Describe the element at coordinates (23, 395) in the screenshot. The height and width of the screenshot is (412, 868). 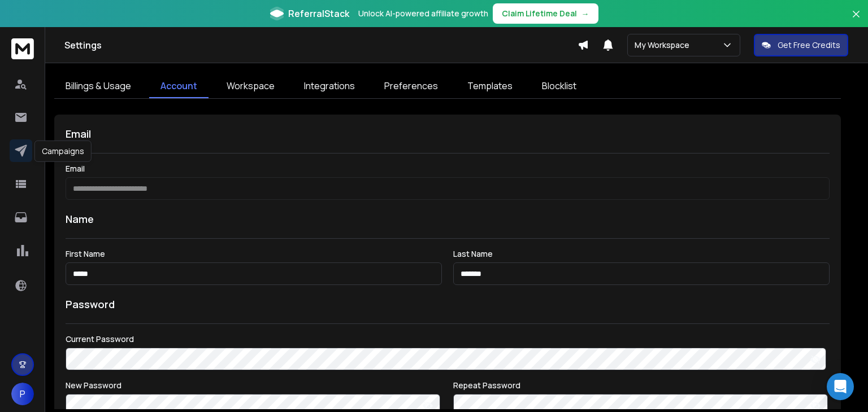
I see `span: P` at that location.